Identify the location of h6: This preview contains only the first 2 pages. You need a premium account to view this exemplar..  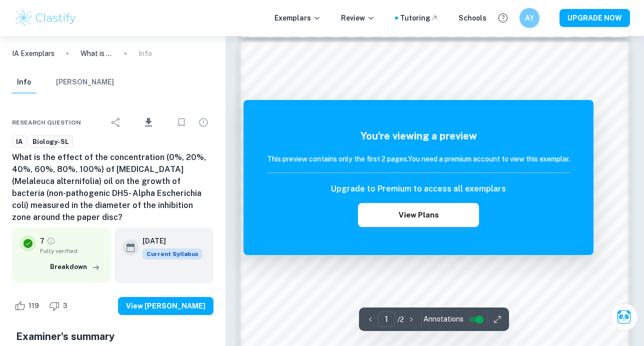
(419, 159).